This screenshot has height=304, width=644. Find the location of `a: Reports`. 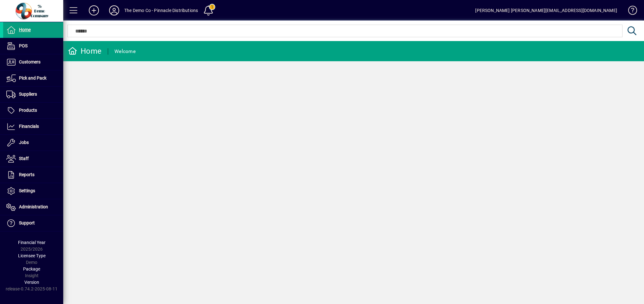

a: Reports is located at coordinates (33, 175).